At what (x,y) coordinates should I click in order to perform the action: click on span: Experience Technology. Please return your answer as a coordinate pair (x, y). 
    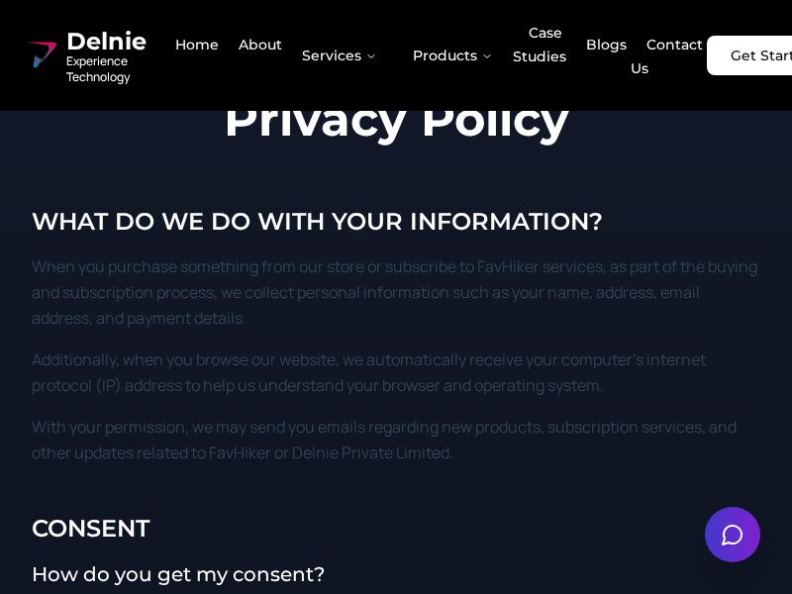
    Looking at the image, I should click on (113, 69).